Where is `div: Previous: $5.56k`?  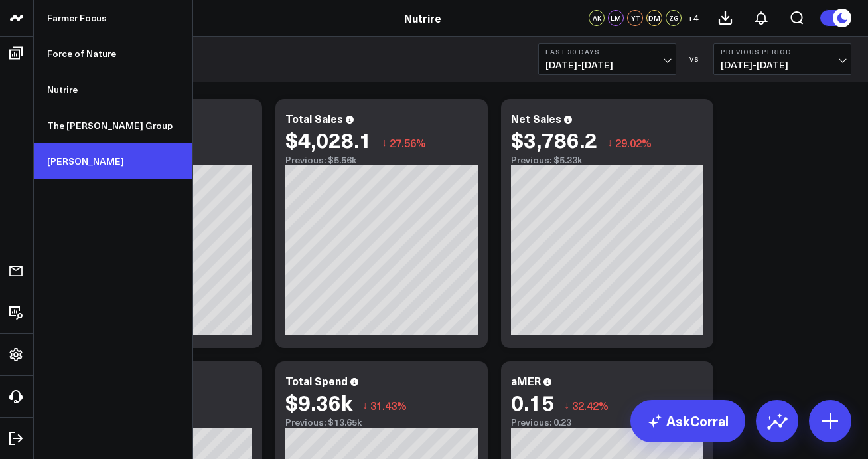
div: Previous: $5.56k is located at coordinates (382, 160).